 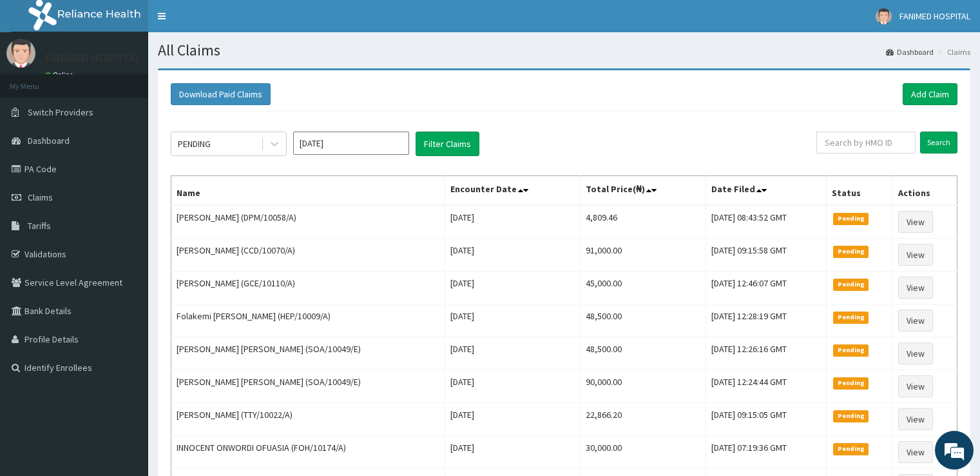 I want to click on a: Dashboard, so click(x=909, y=51).